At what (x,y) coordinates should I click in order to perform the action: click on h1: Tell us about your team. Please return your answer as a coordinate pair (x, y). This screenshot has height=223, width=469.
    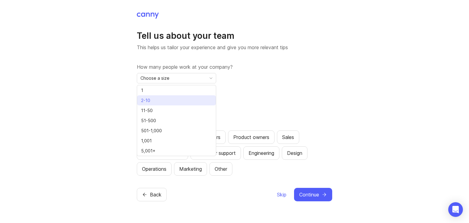
    Looking at the image, I should click on (235, 36).